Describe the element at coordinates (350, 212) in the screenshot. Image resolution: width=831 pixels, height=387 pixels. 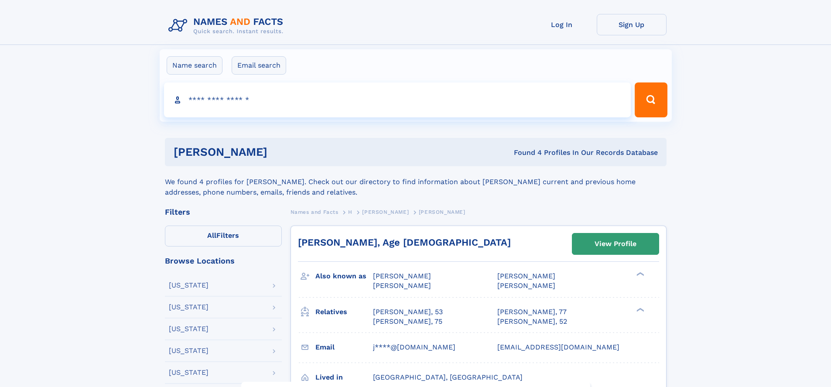
I see `span: H` at that location.